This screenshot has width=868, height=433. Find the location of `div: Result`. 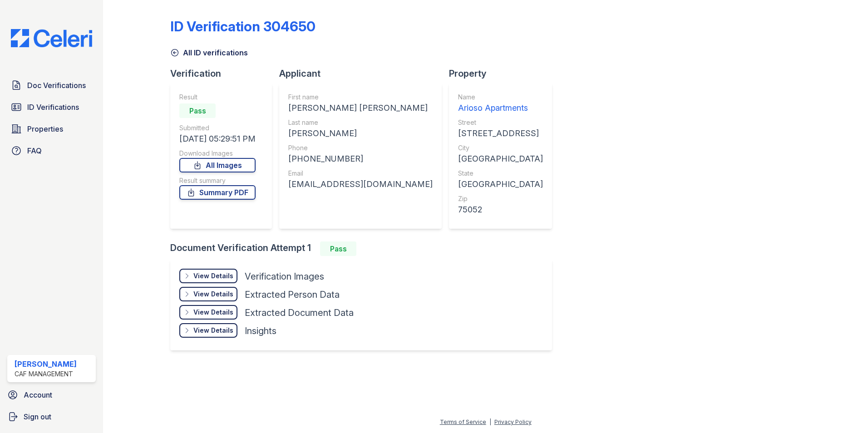

div: Result is located at coordinates (217, 97).